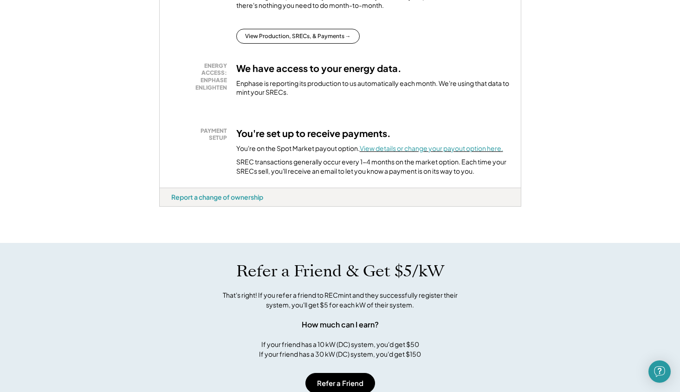  Describe the element at coordinates (370, 149) in the screenshot. I see `div: You're on the Spot Market payout option.` at that location.